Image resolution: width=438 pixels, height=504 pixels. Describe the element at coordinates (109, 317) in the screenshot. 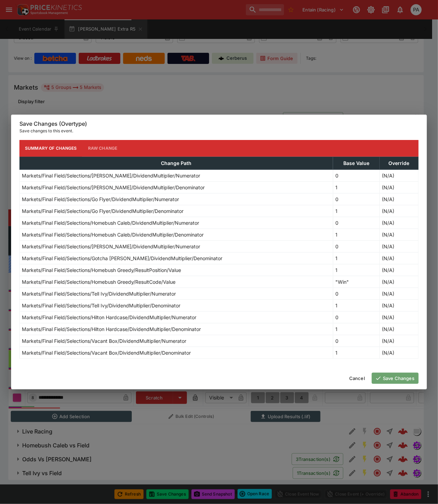

I see `p: Markets/Final Field/Selections/Hilton Hardcase/DividendMultiplier/Numerator` at that location.